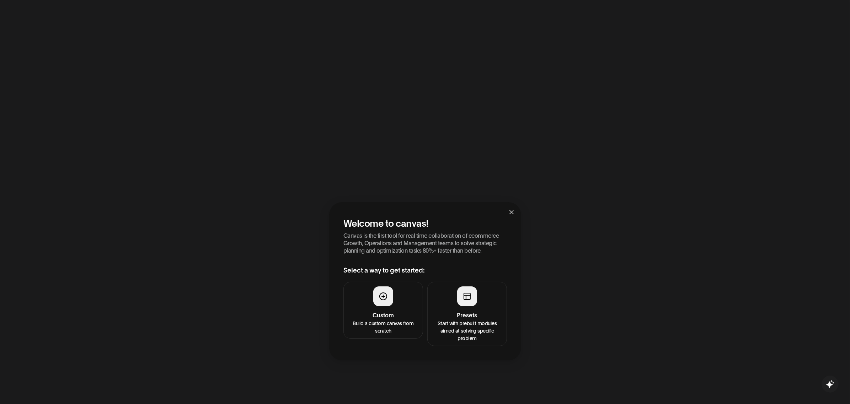 The height and width of the screenshot is (404, 850). What do you see at coordinates (383, 310) in the screenshot?
I see `button: CustomBuild a custom canvas from scratch` at bounding box center [383, 310].